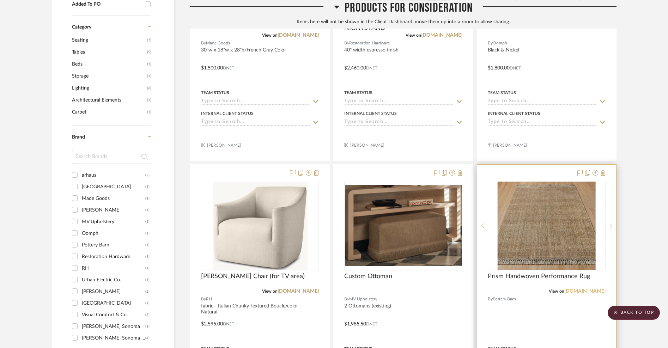 The image size is (668, 348). Describe the element at coordinates (546, 226) in the screenshot. I see `div: 0` at that location.